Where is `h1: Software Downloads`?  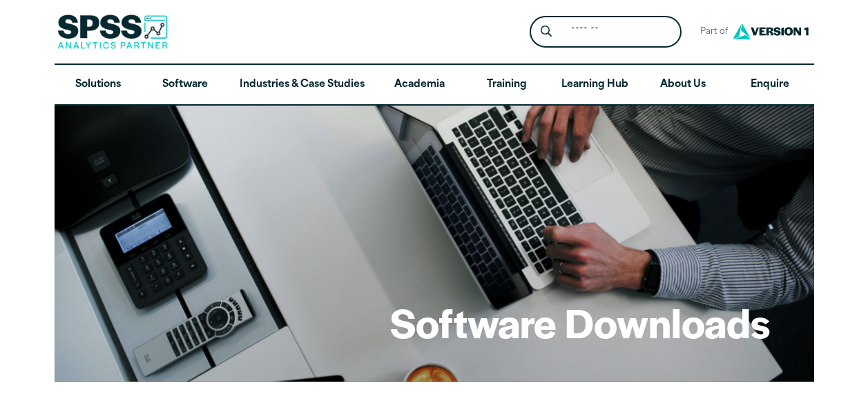 h1: Software Downloads is located at coordinates (580, 322).